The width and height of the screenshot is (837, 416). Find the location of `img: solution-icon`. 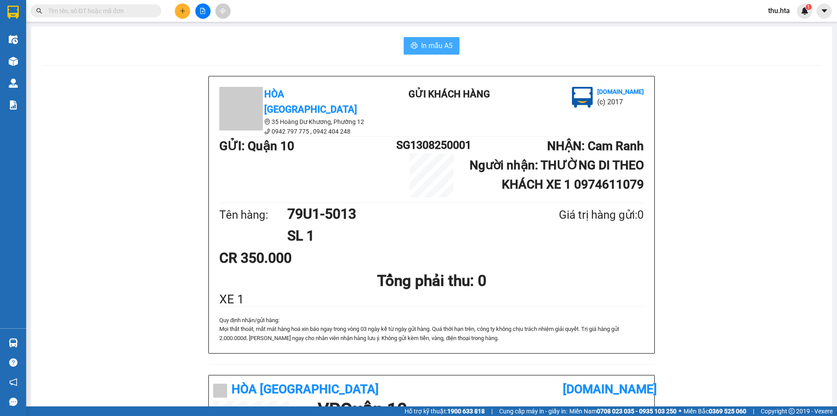

img: solution-icon is located at coordinates (13, 105).